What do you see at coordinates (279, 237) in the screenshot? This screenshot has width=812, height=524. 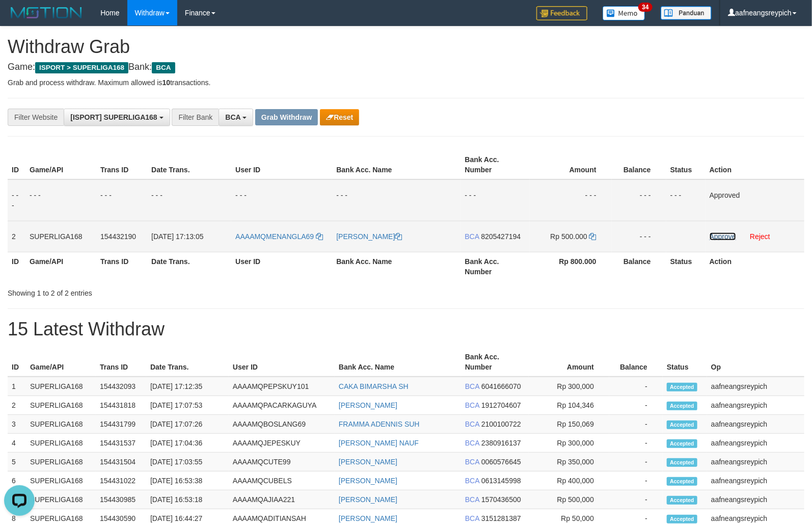 I see `a: AAAAMQMENANGLA69` at bounding box center [279, 237].